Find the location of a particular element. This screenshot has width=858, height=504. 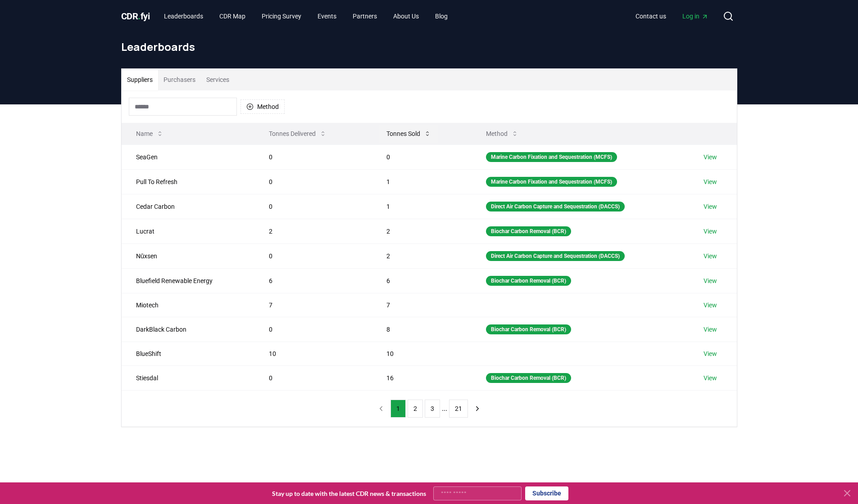

span: CDR fyi is located at coordinates (136, 16).